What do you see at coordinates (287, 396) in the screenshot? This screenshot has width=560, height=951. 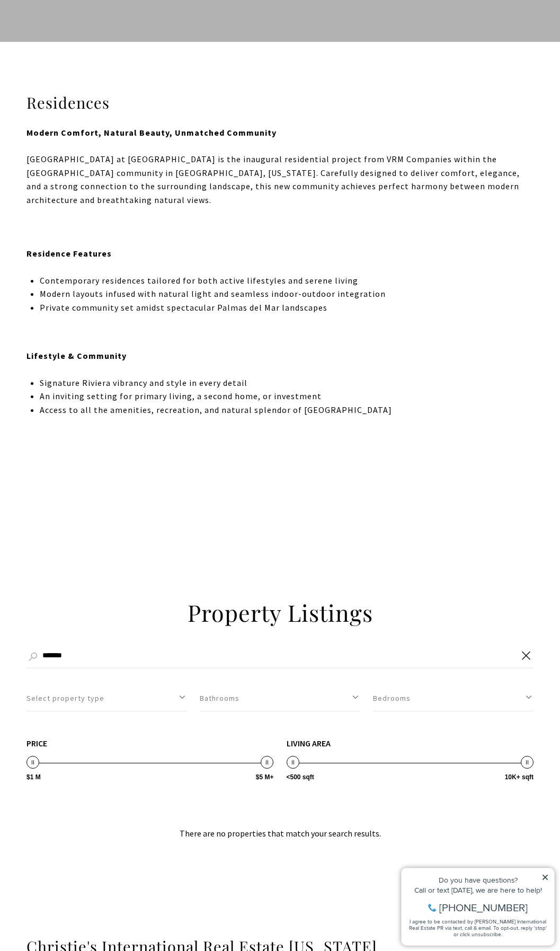 I see `p: An inviting setting for primary living, a second home, or investment` at bounding box center [287, 396].